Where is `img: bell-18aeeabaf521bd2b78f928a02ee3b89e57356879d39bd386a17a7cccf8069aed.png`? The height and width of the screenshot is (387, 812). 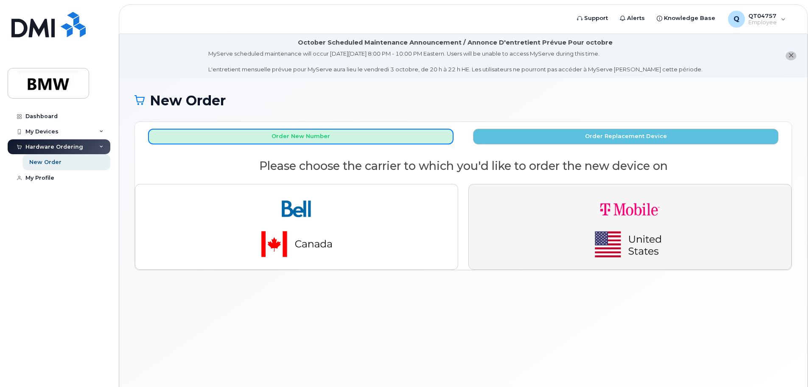 img: bell-18aeeabaf521bd2b78f928a02ee3b89e57356879d39bd386a17a7cccf8069aed.png is located at coordinates (297, 227).